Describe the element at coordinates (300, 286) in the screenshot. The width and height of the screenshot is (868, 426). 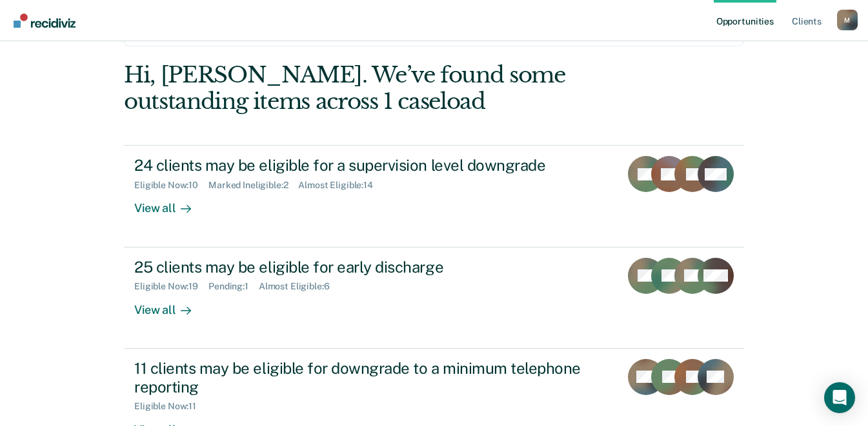
I see `div: Almost Eligible : 6` at that location.